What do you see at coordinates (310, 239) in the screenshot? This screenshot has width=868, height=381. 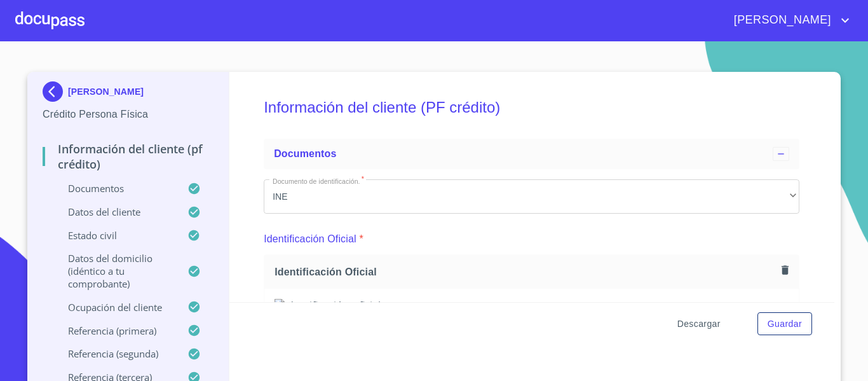 I see `p: Identificación Oficial` at bounding box center [310, 239].